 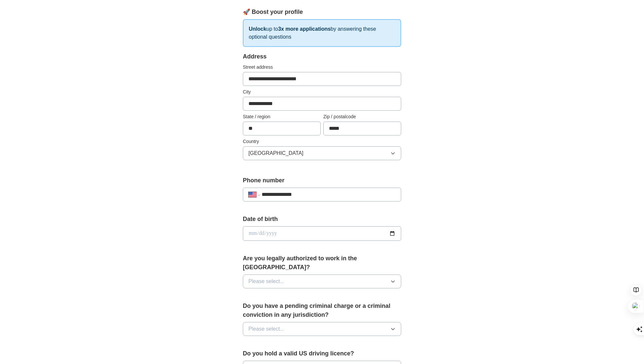 What do you see at coordinates (282, 117) in the screenshot?
I see `label: State / region` at bounding box center [282, 117].